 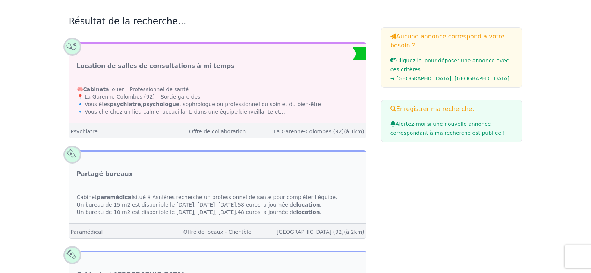 I want to click on strong: Cabinet, so click(x=94, y=89).